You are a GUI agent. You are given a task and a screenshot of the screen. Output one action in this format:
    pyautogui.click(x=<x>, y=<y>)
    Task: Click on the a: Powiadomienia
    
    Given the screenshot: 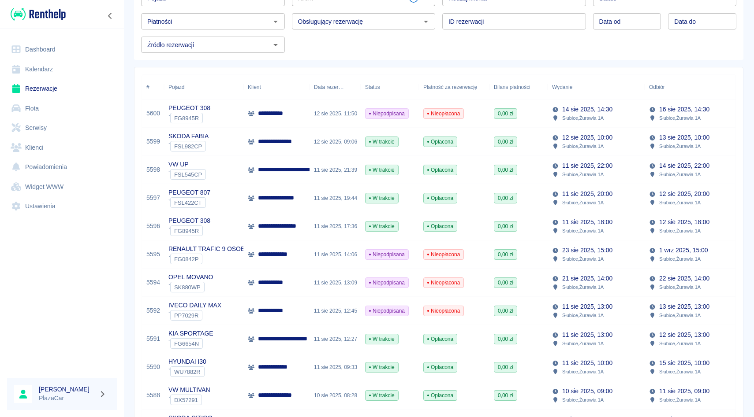 What is the action you would take?
    pyautogui.click(x=62, y=167)
    